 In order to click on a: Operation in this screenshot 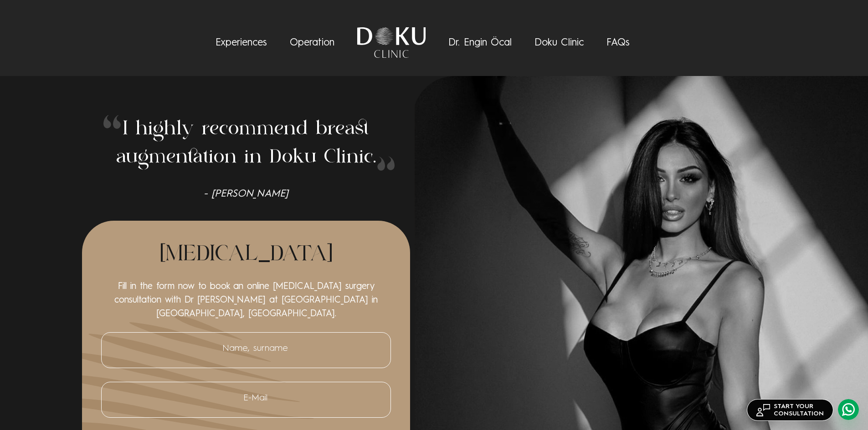, I will do `click(312, 43)`.